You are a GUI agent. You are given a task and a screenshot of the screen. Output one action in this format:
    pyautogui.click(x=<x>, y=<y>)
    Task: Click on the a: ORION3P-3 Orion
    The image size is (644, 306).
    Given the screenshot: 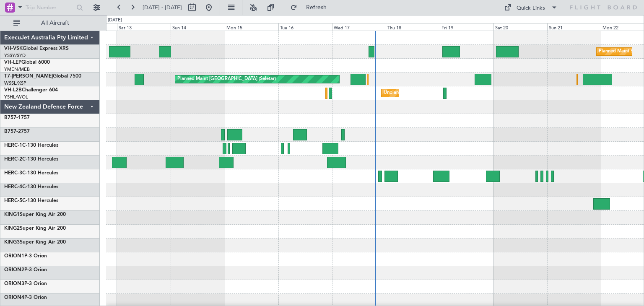 What is the action you would take?
    pyautogui.click(x=26, y=284)
    